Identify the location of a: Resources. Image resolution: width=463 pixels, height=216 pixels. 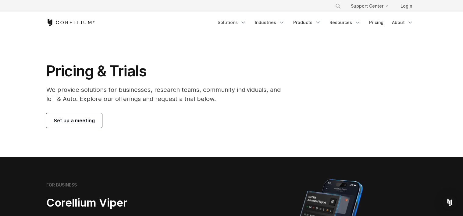
(345, 23).